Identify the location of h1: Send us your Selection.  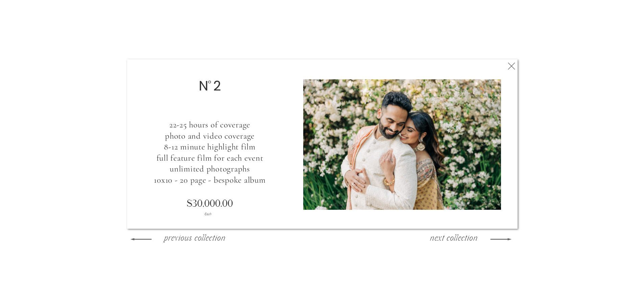
(322, 292).